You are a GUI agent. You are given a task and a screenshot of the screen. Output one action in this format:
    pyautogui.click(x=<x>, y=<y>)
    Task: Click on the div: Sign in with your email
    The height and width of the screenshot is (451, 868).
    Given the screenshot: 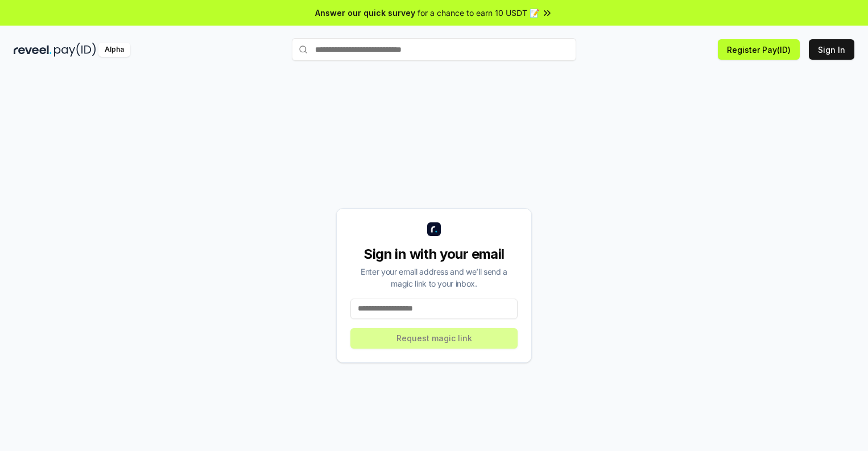 What is the action you would take?
    pyautogui.click(x=434, y=254)
    